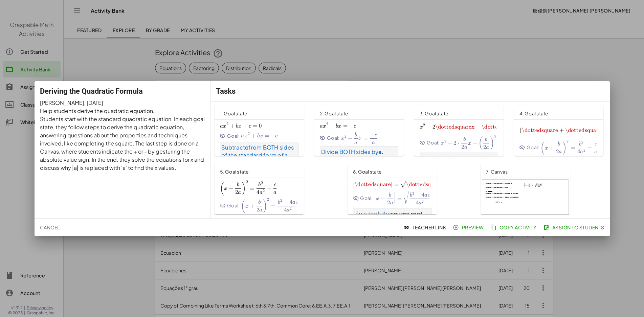 The width and height of the screenshot is (644, 317). What do you see at coordinates (235, 171) in the screenshot?
I see `span: 5. Goal state` at bounding box center [235, 171].